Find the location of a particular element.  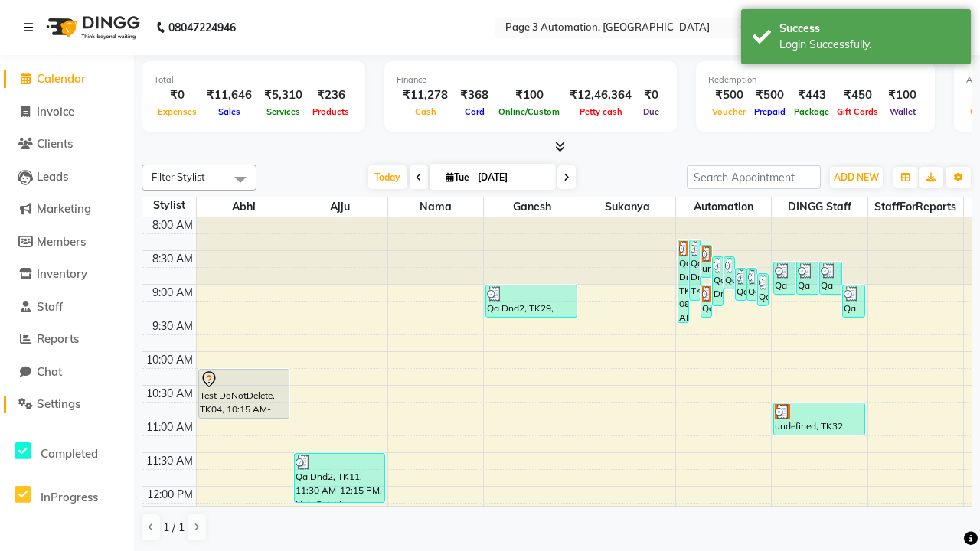

div: ₹368 is located at coordinates (474, 95).